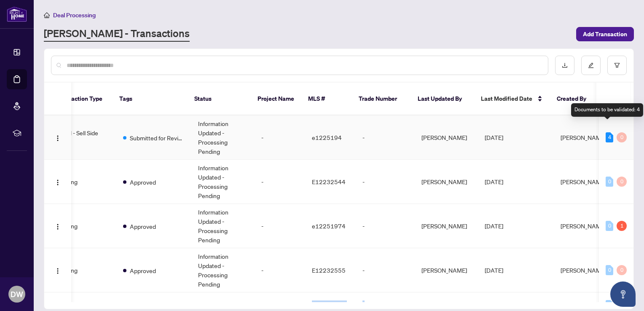  Describe the element at coordinates (220, 99) in the screenshot. I see `th: Status` at that location.